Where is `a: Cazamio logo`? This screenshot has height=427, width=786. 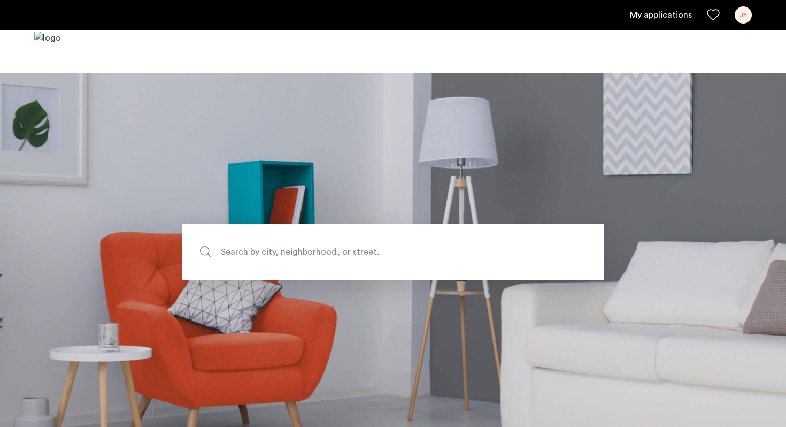 a: Cazamio logo is located at coordinates (48, 51).